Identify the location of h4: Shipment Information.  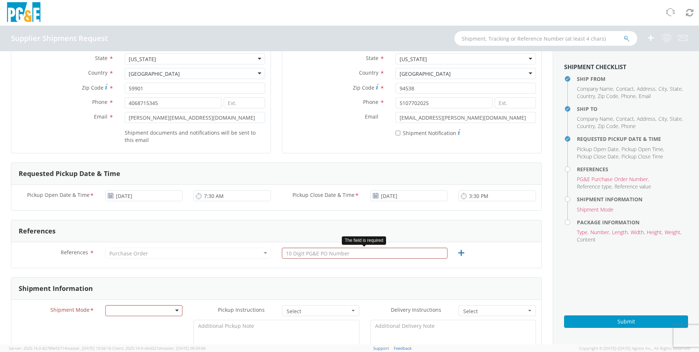
(633, 199).